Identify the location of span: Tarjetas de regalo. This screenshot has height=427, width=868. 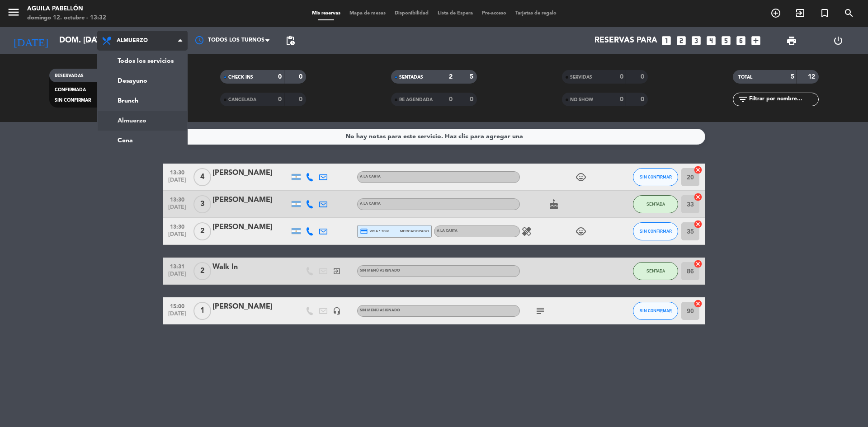
(536, 13).